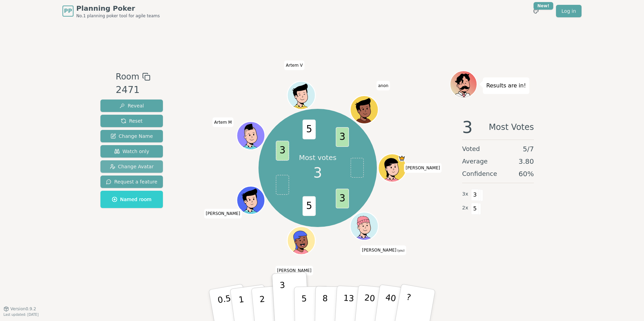 Image resolution: width=644 pixels, height=321 pixels. I want to click on button: Click to change your avatar, so click(364, 226).